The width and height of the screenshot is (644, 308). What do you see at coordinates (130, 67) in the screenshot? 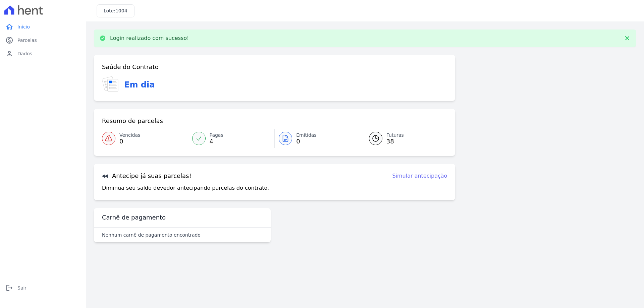
I see `h3: Saúde do Contrato` at bounding box center [130, 67].